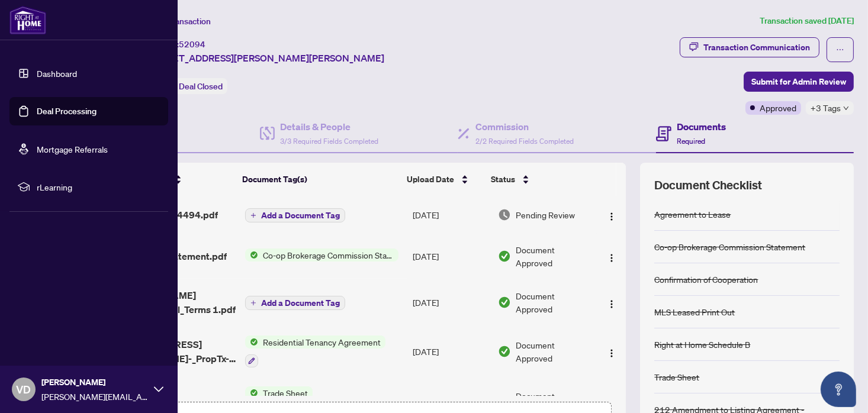  What do you see at coordinates (431, 180) in the screenshot?
I see `span: Upload Date` at bounding box center [431, 180].